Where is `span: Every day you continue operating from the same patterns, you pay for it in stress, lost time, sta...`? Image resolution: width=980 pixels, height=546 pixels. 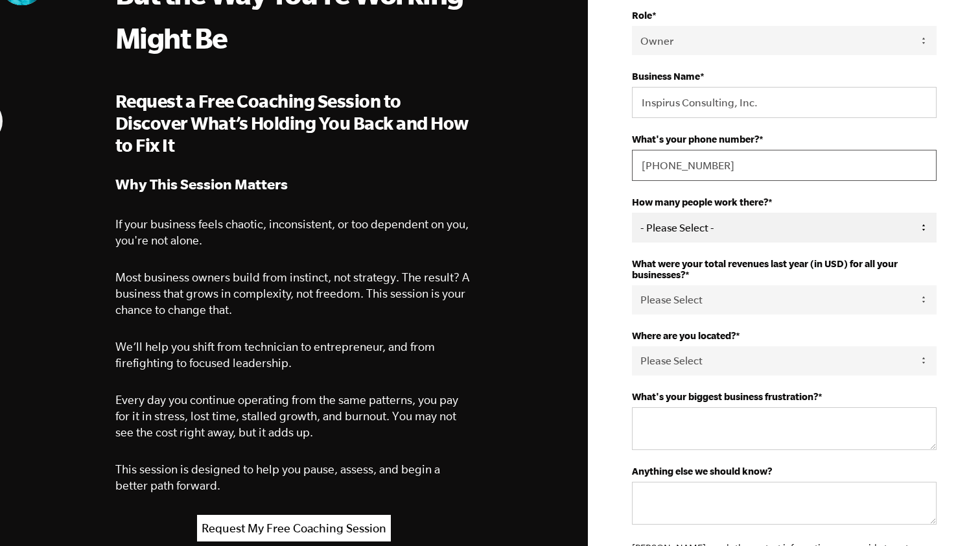
span: Every day you continue operating from the same patterns, you pay for it in stress, lost time, sta... is located at coordinates (287, 415).